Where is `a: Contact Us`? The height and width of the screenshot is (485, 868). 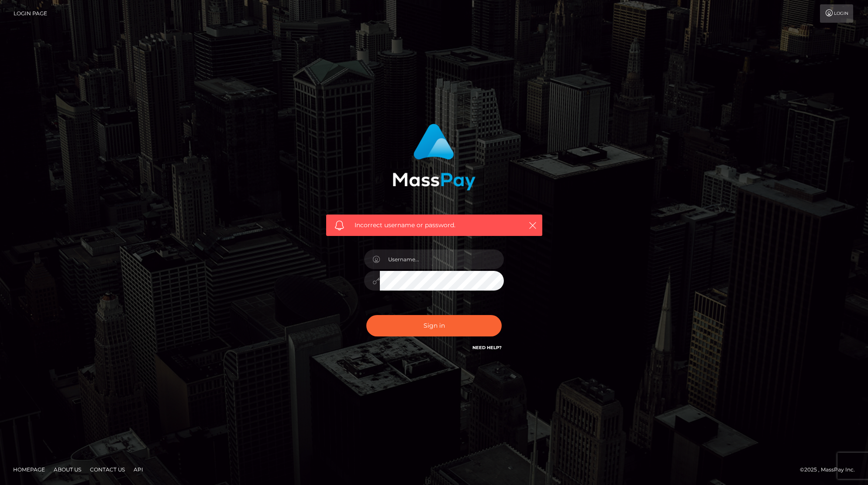 a: Contact Us is located at coordinates (107, 469).